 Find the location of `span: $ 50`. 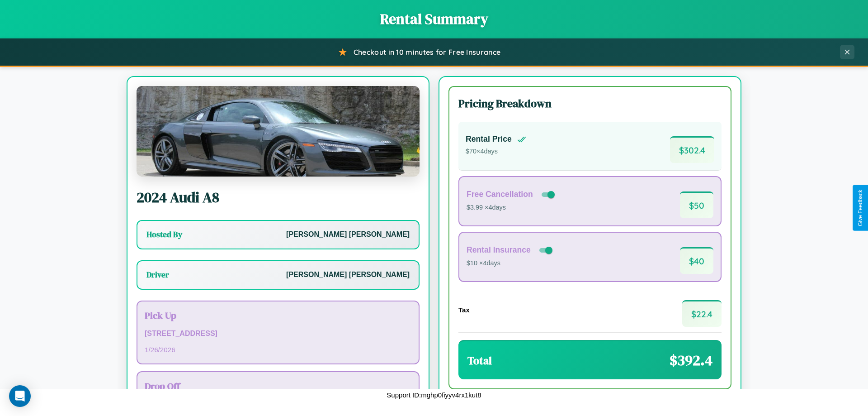

span: $ 50 is located at coordinates (697, 205).